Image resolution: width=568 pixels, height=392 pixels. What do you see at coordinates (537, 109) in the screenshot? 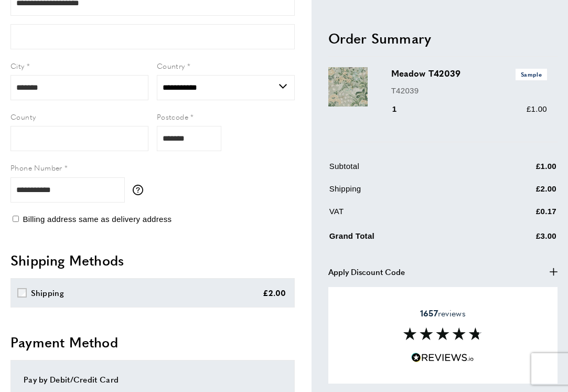
I see `span: £1.00` at bounding box center [537, 109].